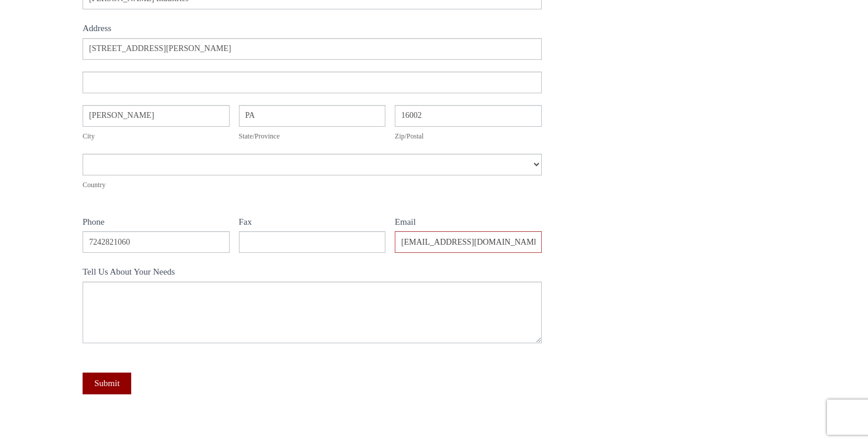  I want to click on label: Tell Us About Your Needs, so click(312, 272).